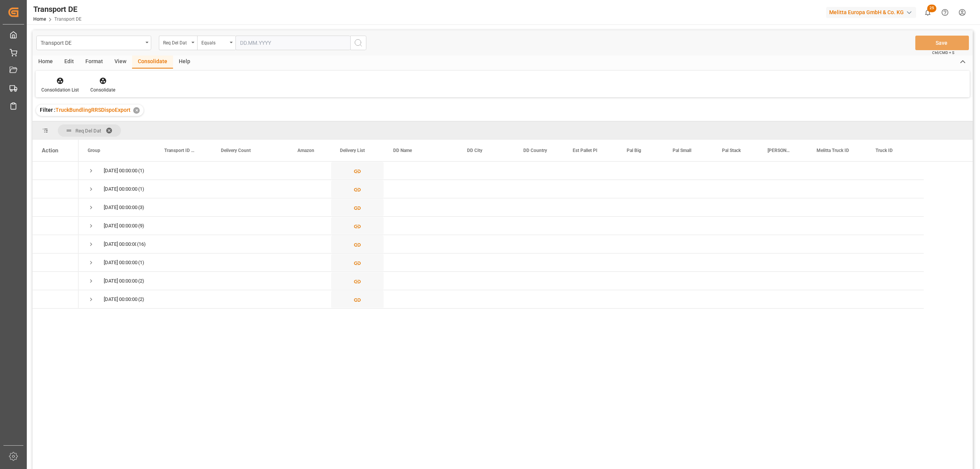  Describe the element at coordinates (46, 62) in the screenshot. I see `div: Home` at that location.